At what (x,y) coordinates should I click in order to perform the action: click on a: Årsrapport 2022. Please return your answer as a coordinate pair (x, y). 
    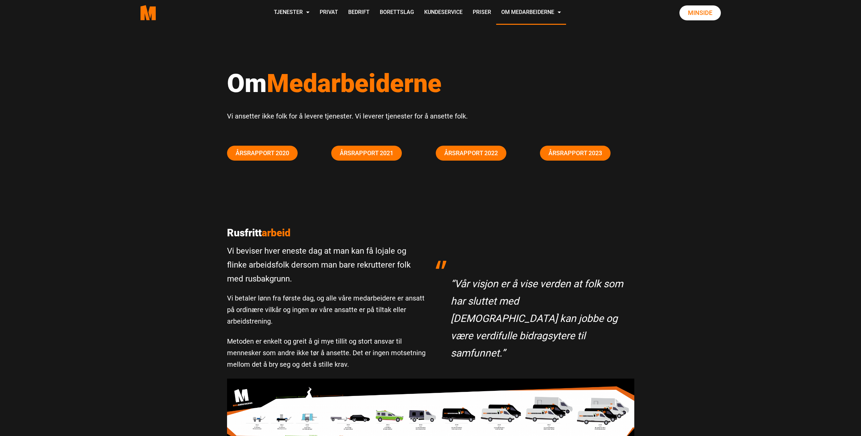
    Looking at the image, I should click on (471, 153).